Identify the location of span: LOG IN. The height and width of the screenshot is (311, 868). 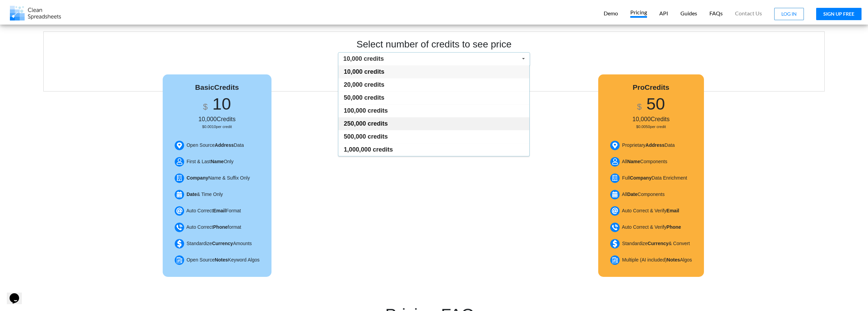
(789, 14).